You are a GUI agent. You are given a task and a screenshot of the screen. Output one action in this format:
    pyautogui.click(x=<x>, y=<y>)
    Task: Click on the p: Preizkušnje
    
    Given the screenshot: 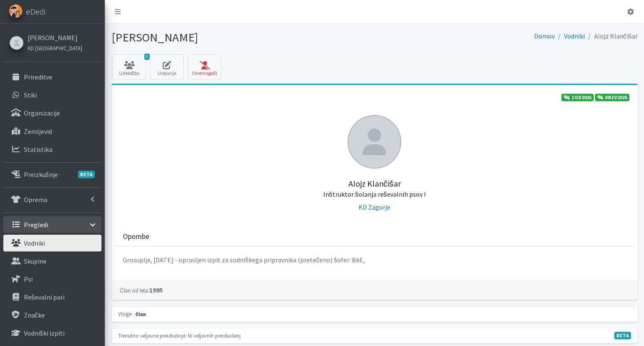 What is the action you would take?
    pyautogui.click(x=41, y=175)
    